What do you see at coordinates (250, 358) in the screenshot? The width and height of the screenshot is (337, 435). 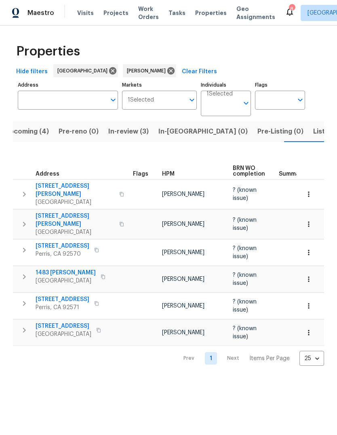 I see `nav: Pagination Navigation` at bounding box center [250, 358].